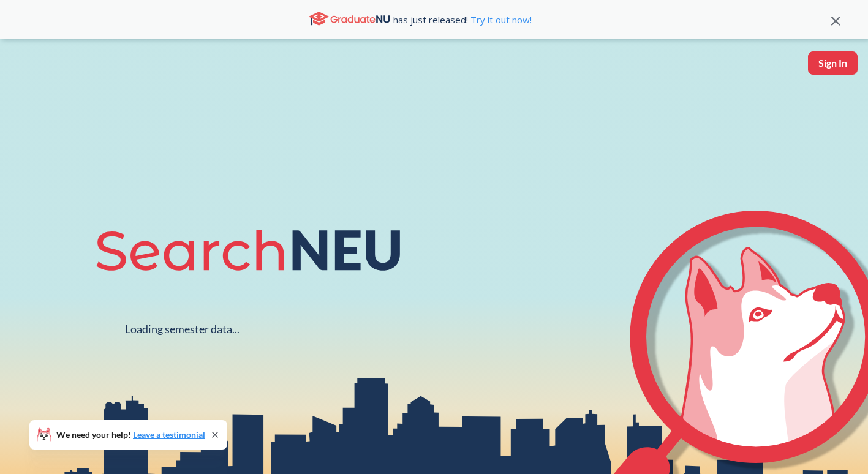 The height and width of the screenshot is (474, 868). I want to click on div: Loading semester data..., so click(181, 329).